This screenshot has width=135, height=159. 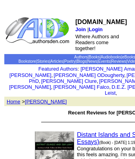 I want to click on font: Where Authors and Readers come together!, so click(x=97, y=42).